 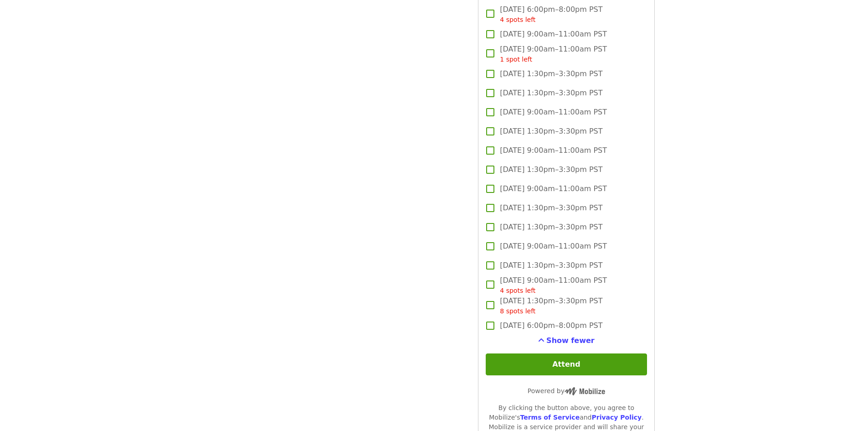 I want to click on span: Show fewer, so click(x=570, y=340).